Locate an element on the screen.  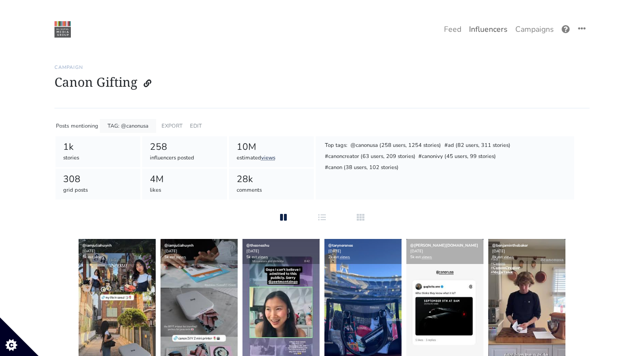
a: @theoneshu is located at coordinates (258, 245).